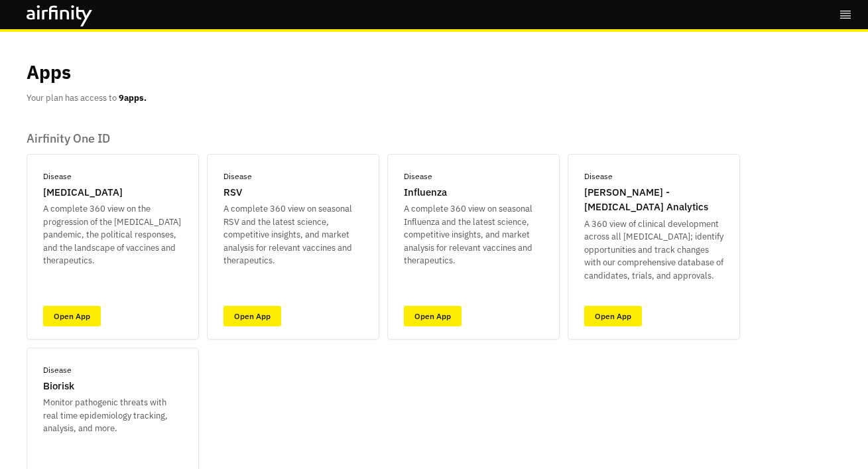  Describe the element at coordinates (133, 97) in the screenshot. I see `b: 9 apps.` at that location.